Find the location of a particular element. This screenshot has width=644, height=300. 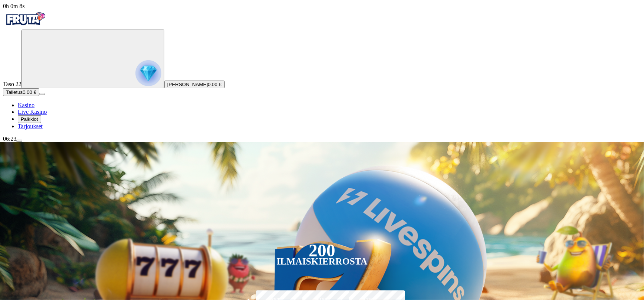

a: diamond iconKasino is located at coordinates (26, 105).